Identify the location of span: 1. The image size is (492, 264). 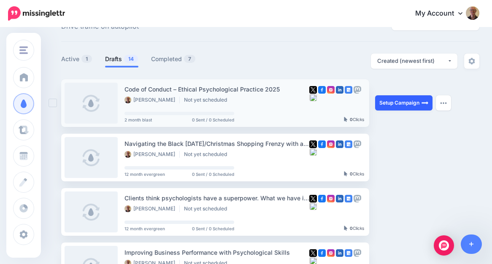
(87, 59).